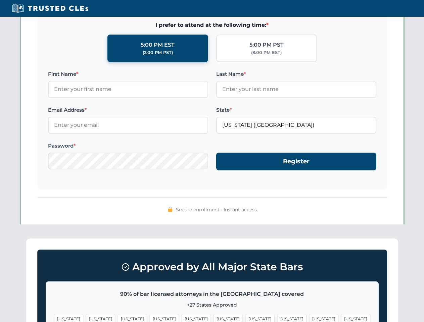 Image resolution: width=424 pixels, height=322 pixels. Describe the element at coordinates (128, 146) in the screenshot. I see `label: Password` at that location.